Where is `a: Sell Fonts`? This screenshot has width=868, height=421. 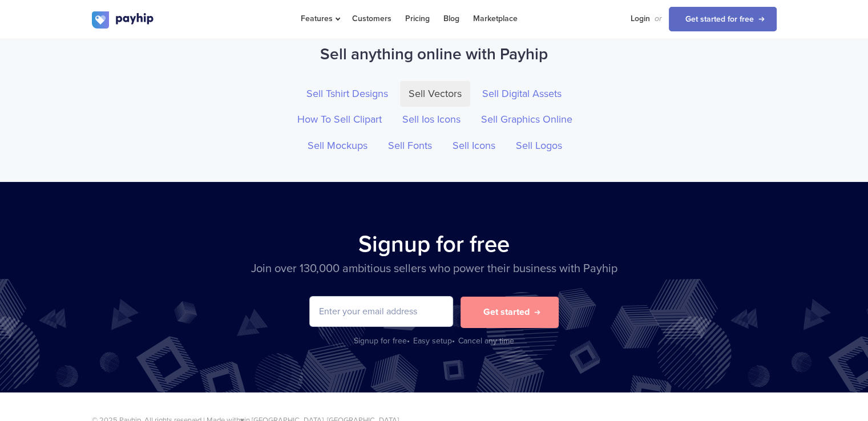
a: Sell Fonts is located at coordinates (409, 146).